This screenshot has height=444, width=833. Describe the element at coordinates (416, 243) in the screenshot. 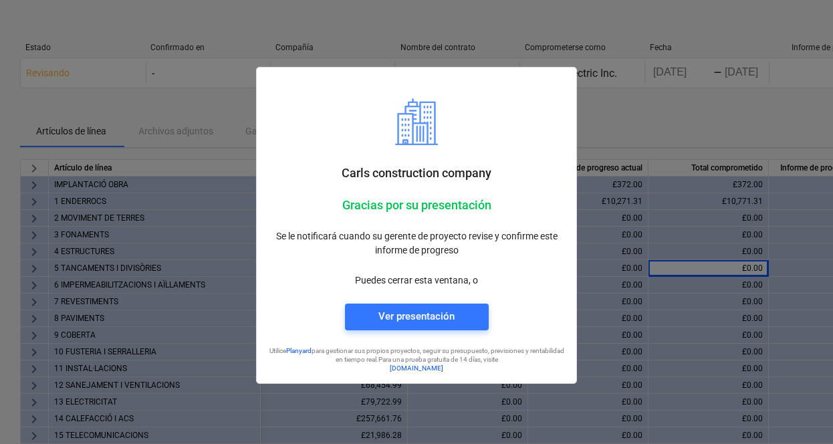

I see `p: Se le notificará cuando su gerente de proyecto revise y confirme este informe de progreso` at that location.